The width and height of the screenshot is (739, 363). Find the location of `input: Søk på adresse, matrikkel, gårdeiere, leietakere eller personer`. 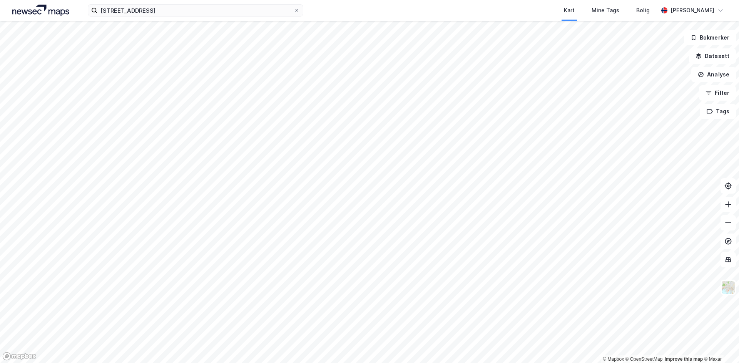

input: Søk på adresse, matrikkel, gårdeiere, leietakere eller personer is located at coordinates (195, 10).